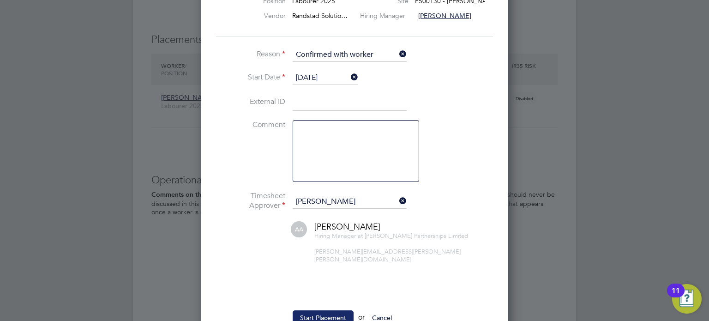  Describe the element at coordinates (251, 125) in the screenshot. I see `label: Comment` at that location.